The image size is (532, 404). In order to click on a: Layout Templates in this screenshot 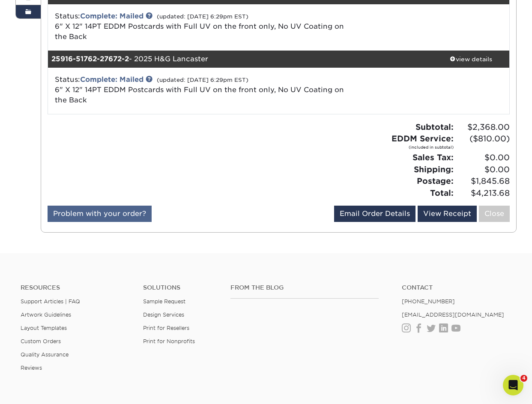, I will do `click(44, 328)`.